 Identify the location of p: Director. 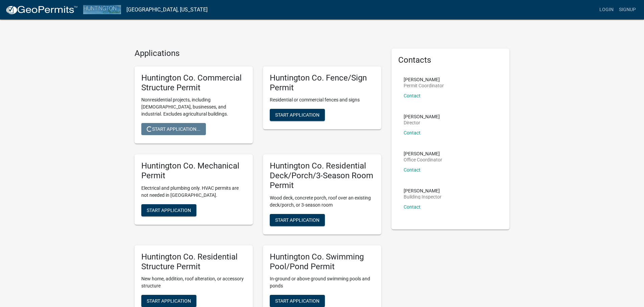
(421, 123).